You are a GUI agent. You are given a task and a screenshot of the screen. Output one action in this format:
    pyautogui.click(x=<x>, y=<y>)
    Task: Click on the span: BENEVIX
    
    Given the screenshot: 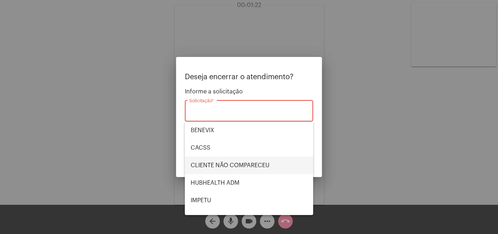 What is the action you would take?
    pyautogui.click(x=249, y=130)
    